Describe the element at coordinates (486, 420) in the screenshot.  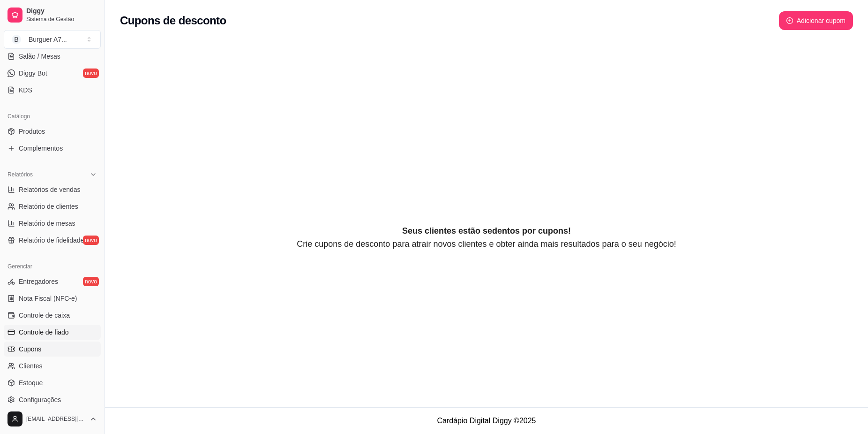
I see `footer: Cardápio Digital Diggy © 2025` at that location.